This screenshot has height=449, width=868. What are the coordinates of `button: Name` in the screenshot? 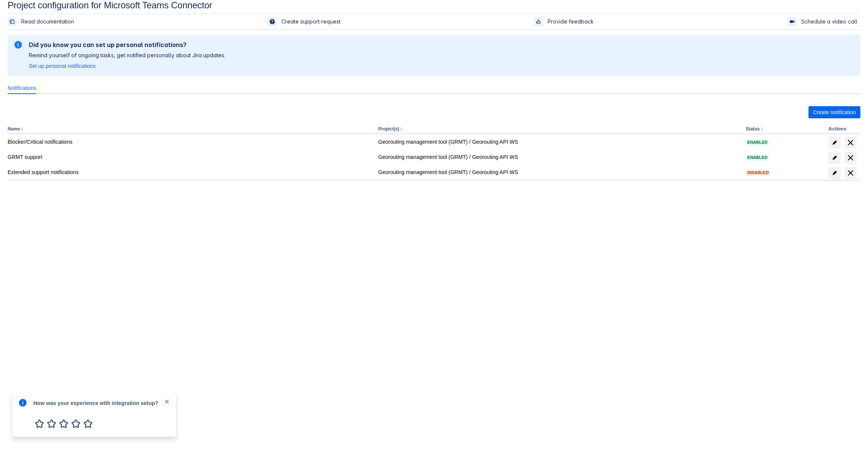 It's located at (14, 129).